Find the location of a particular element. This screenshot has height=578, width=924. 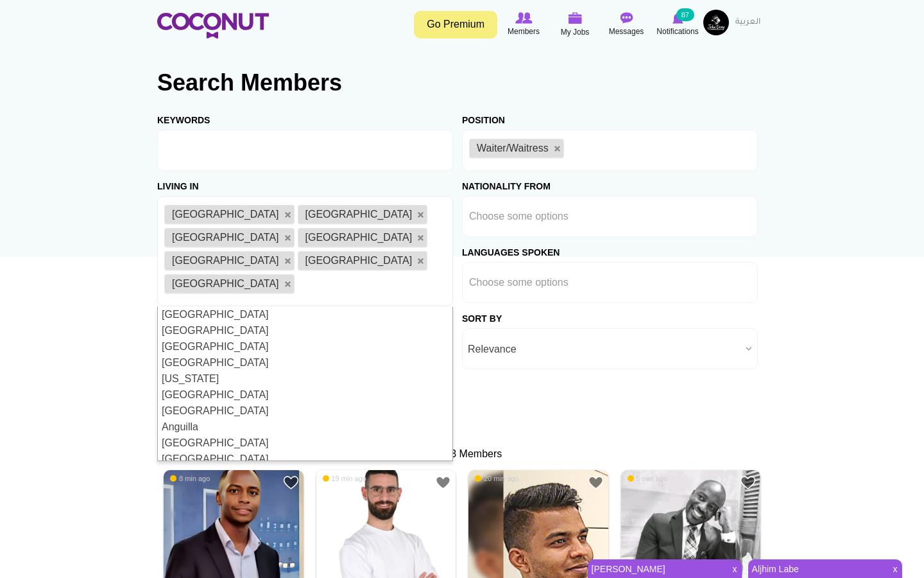

label: Languages Spoken is located at coordinates (511, 248).